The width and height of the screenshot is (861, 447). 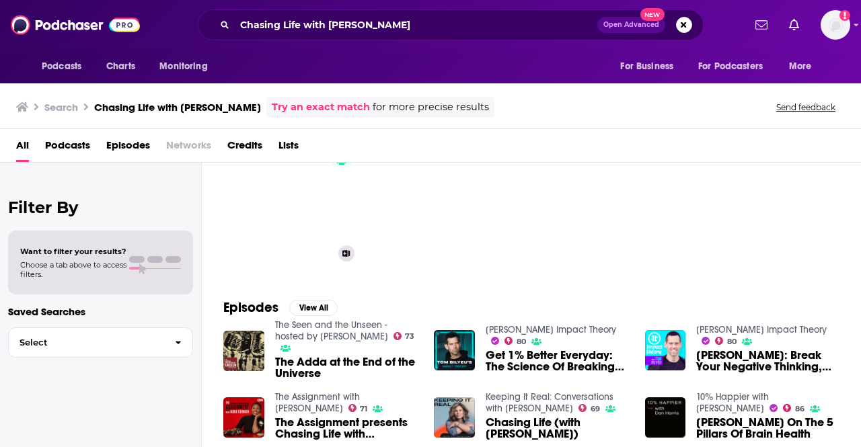 What do you see at coordinates (120, 67) in the screenshot?
I see `span: Charts` at bounding box center [120, 67].